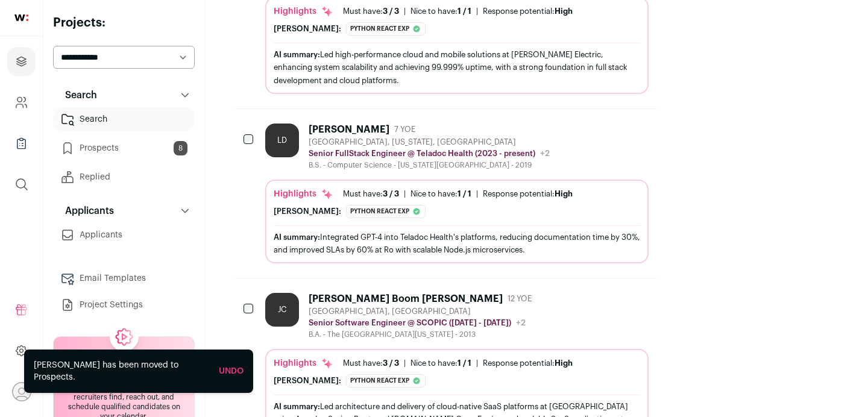  What do you see at coordinates (21, 61) in the screenshot?
I see `a: Projects` at bounding box center [21, 61].